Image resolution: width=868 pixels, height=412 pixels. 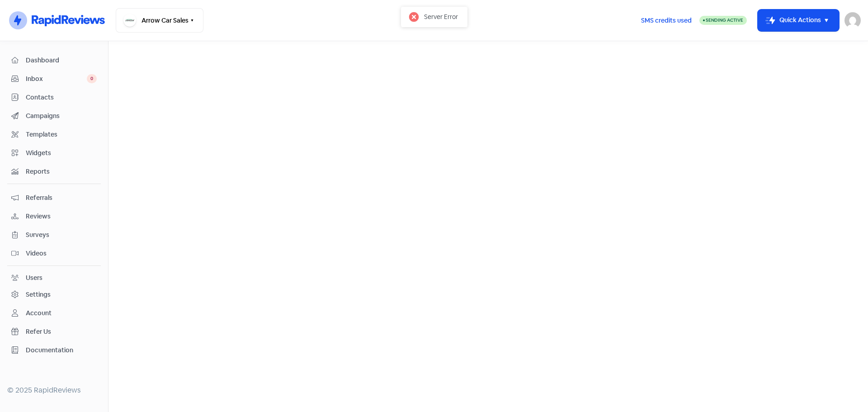 What do you see at coordinates (61, 134) in the screenshot?
I see `span: Templates` at bounding box center [61, 134].